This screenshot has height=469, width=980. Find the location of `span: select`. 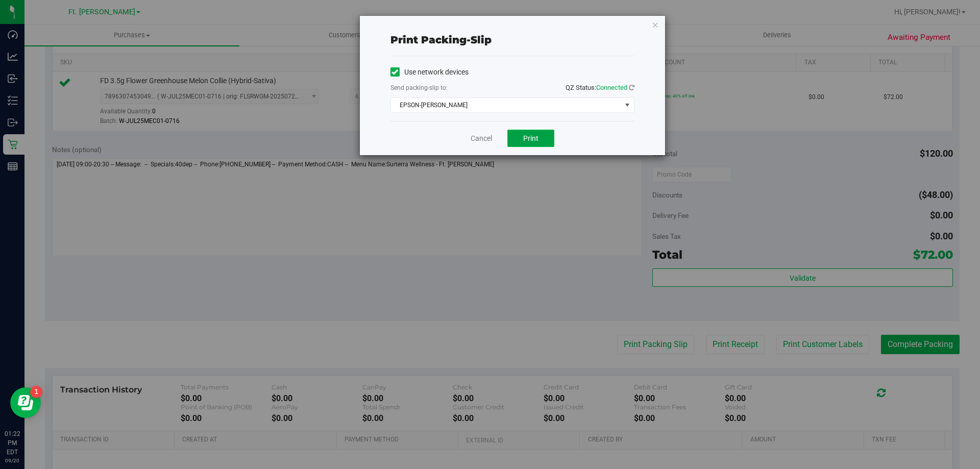

span: select is located at coordinates (627, 105).